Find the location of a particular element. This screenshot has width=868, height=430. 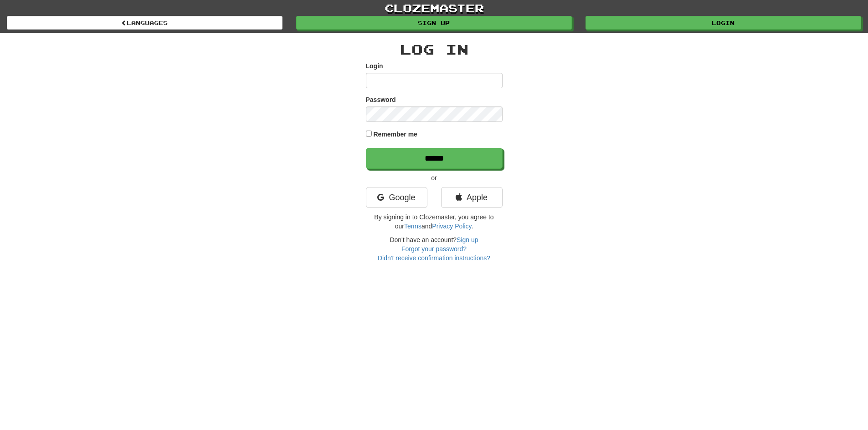

label: Login is located at coordinates (374, 66).